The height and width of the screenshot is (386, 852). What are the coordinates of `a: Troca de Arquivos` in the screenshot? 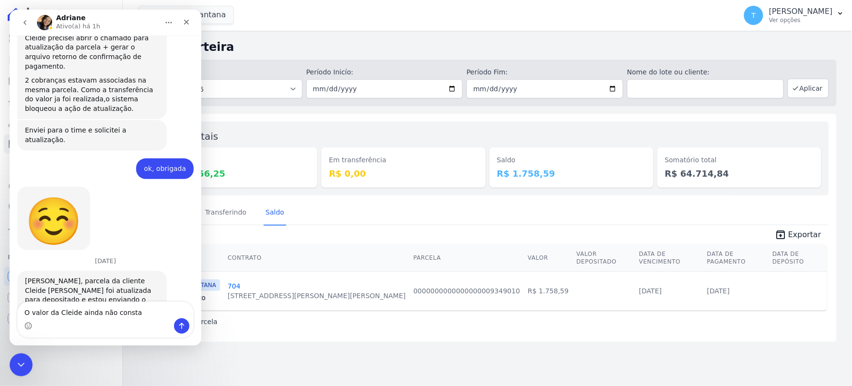 It's located at (61, 228).